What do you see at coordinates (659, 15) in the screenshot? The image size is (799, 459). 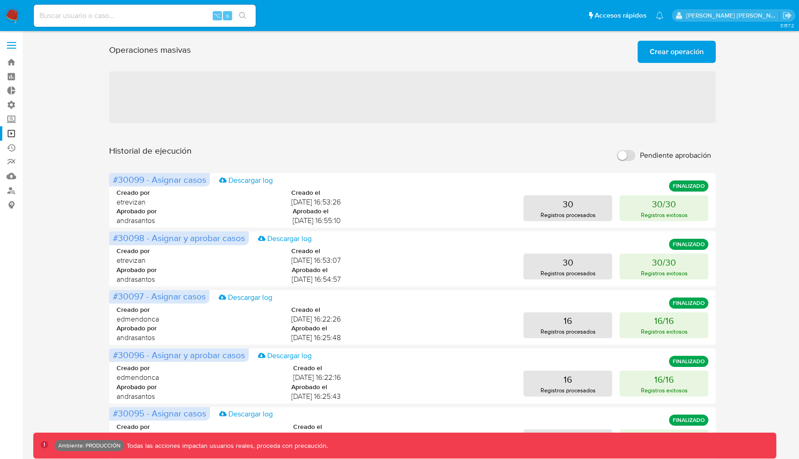 I see `a: Notificaciones` at bounding box center [659, 15].